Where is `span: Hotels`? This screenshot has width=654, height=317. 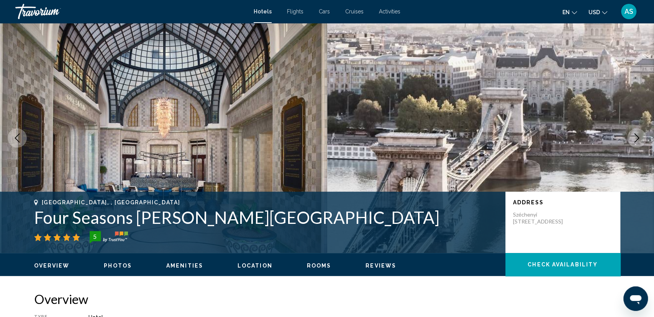
span: Hotels is located at coordinates (263, 12).